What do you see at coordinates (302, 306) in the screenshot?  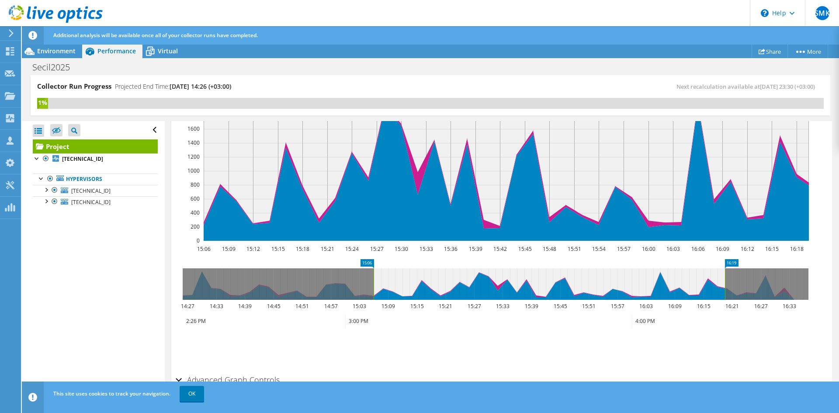 I see `text: 14:51` at bounding box center [302, 306].